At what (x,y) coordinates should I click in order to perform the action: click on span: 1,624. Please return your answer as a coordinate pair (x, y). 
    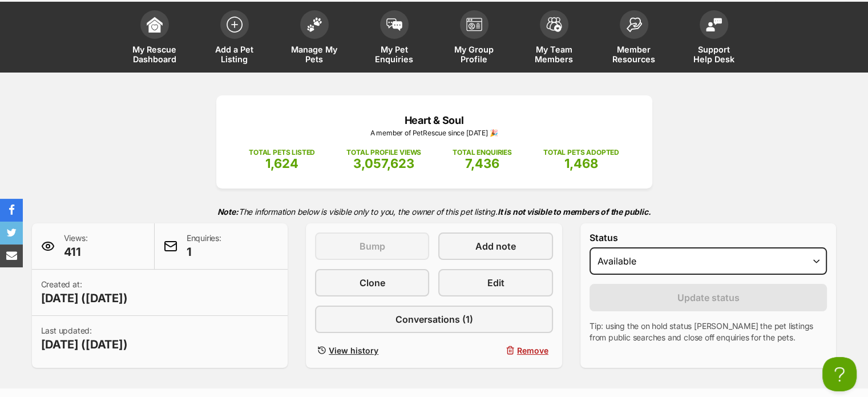
    Looking at the image, I should click on (282, 163).